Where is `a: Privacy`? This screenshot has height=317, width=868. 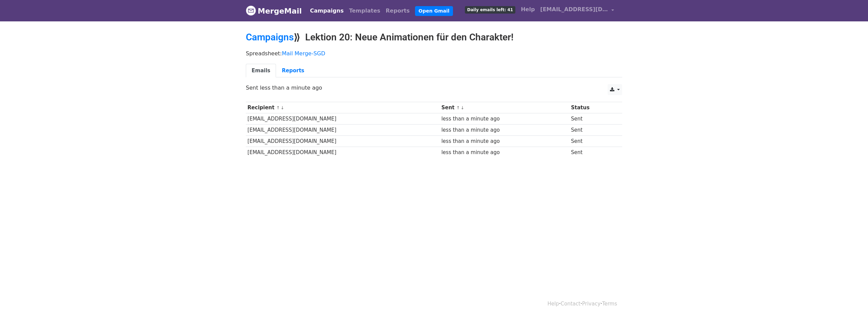
a: Privacy is located at coordinates (591, 303).